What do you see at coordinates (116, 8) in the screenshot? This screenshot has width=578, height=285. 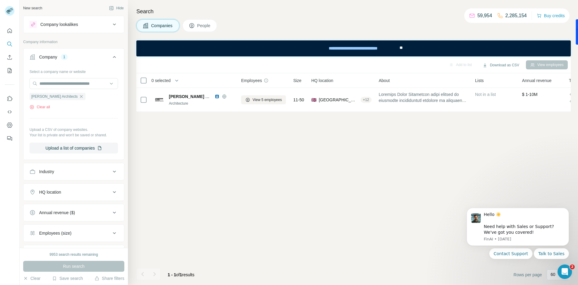 I see `button: Hide` at bounding box center [116, 8].